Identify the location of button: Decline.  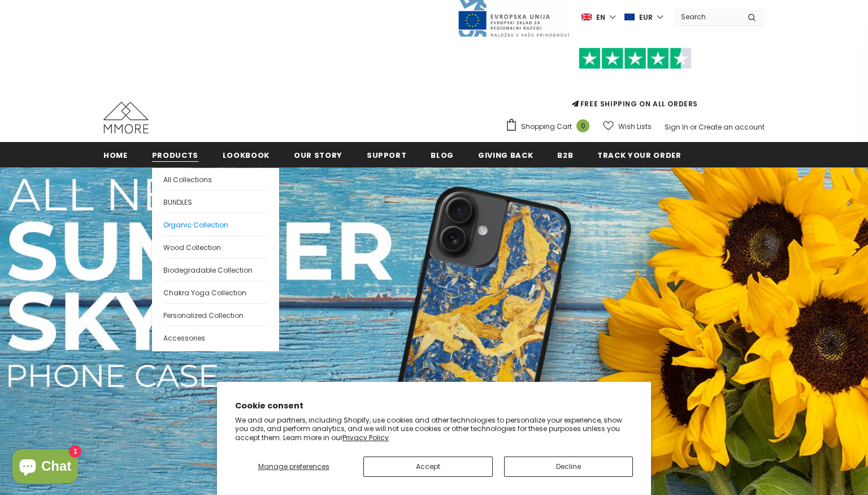
(569, 467).